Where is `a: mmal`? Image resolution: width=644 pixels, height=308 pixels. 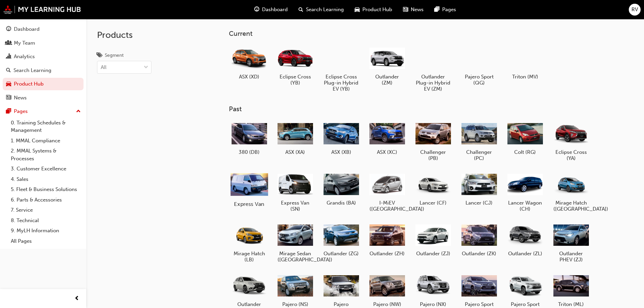
a: mmal is located at coordinates (42, 10).